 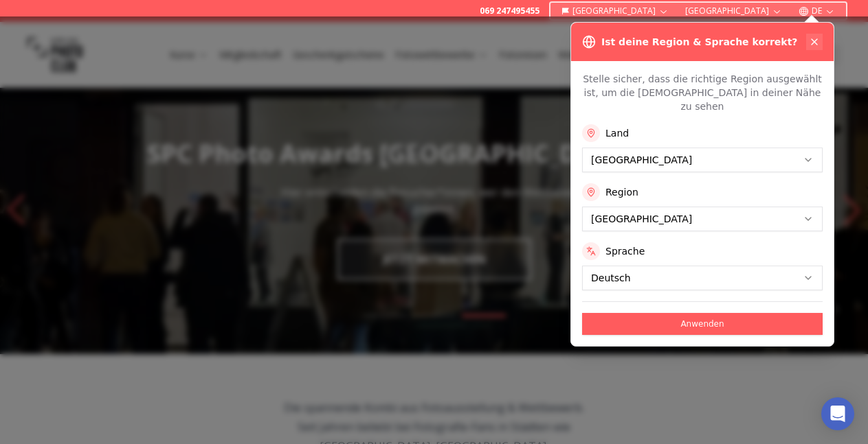 What do you see at coordinates (698, 42) in the screenshot?
I see `h3: Ist deine Region & Sprache korrekt?` at bounding box center [698, 42].